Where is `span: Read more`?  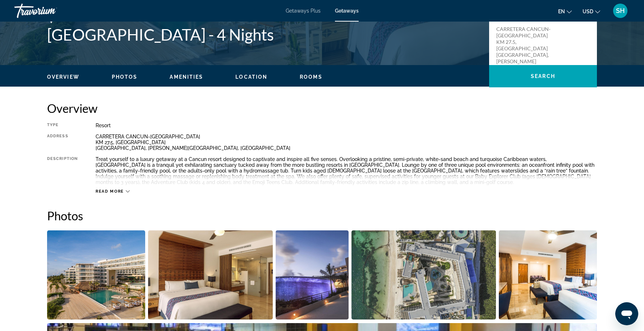 span: Read more is located at coordinates (110, 191).